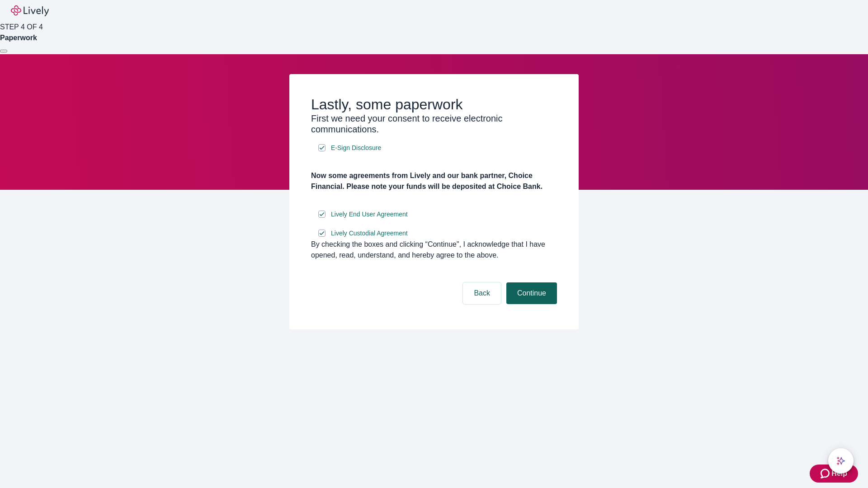  Describe the element at coordinates (834, 473) in the screenshot. I see `button: Zendesk support iconHelp` at that location.